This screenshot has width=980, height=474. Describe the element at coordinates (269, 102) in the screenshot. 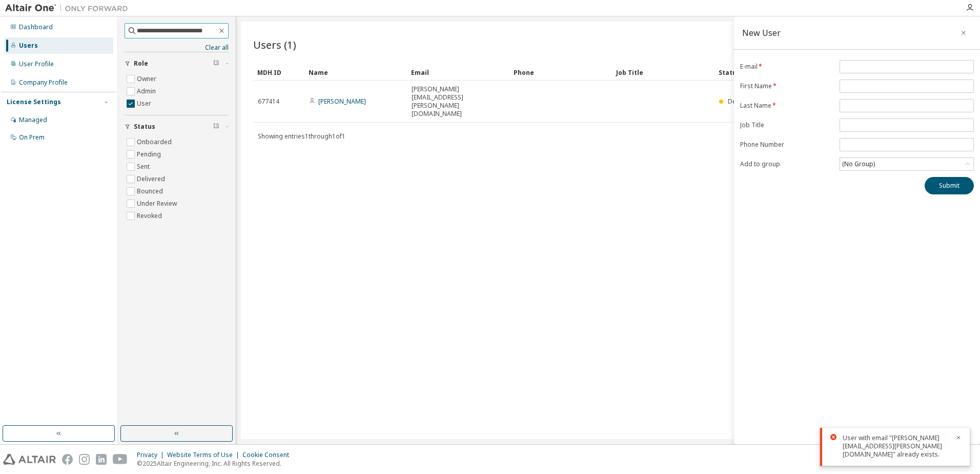

I see `span: 677414` at that location.